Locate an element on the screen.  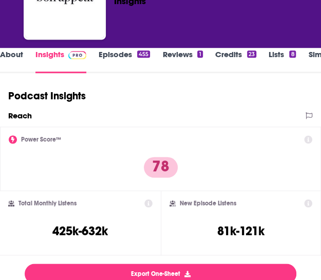
a: Episodes455 is located at coordinates (124, 61).